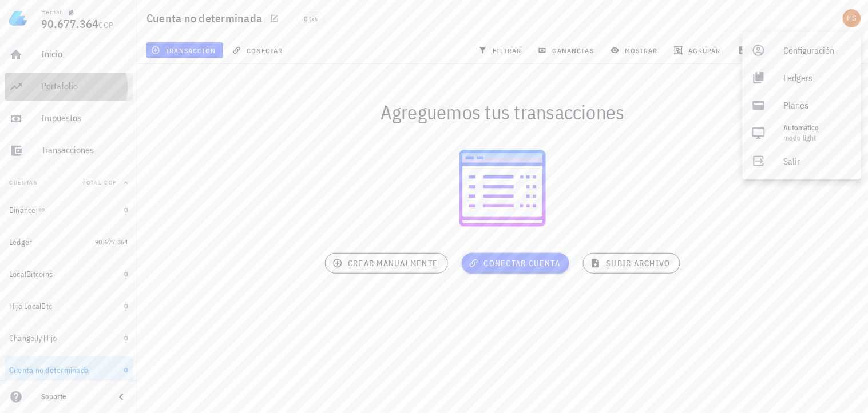 This screenshot has height=413, width=868. What do you see at coordinates (185, 50) in the screenshot?
I see `span: transacción` at bounding box center [185, 50].